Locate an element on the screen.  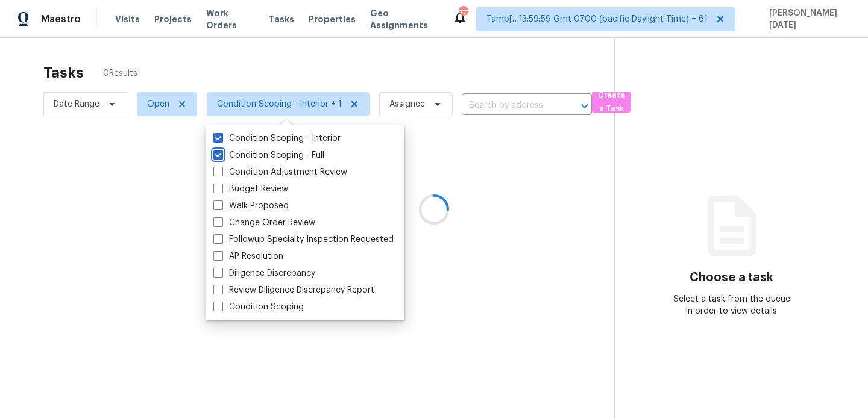
label: AP Resolution is located at coordinates (249, 256).